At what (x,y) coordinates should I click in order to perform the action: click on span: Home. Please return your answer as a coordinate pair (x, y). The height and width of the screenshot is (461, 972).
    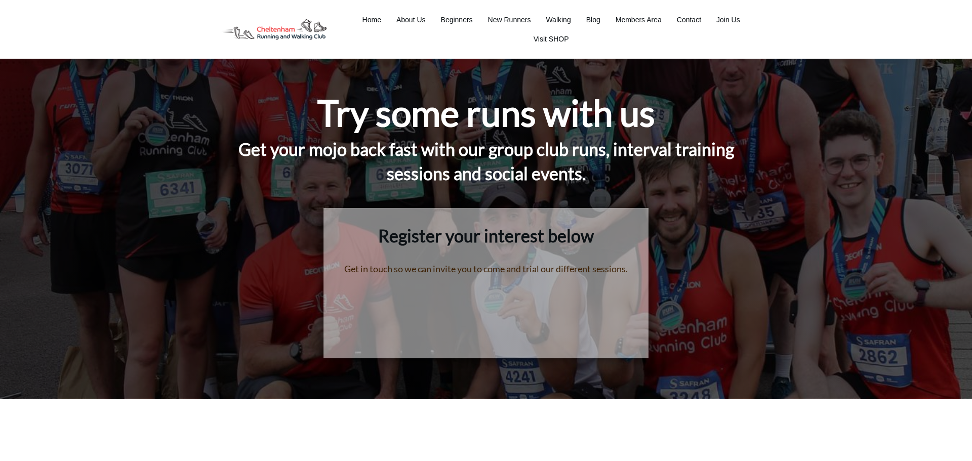
    Looking at the image, I should click on (372, 20).